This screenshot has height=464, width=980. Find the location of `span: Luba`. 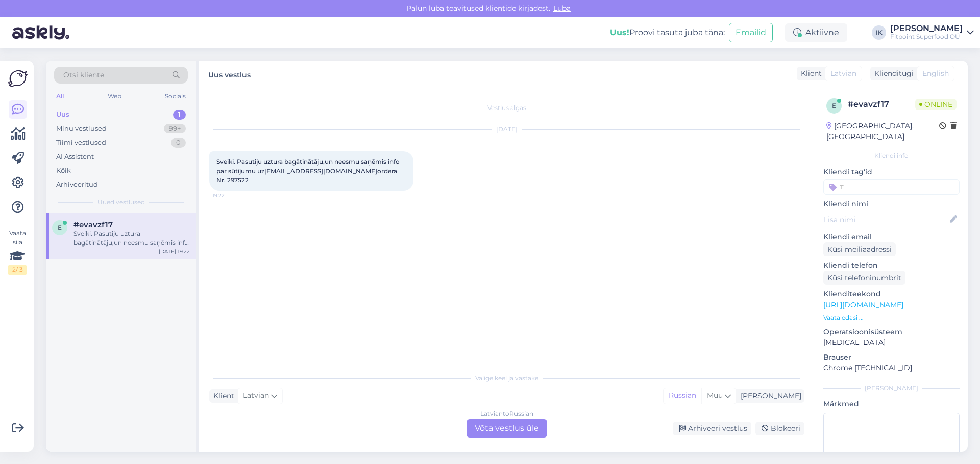

span: Luba is located at coordinates (562, 8).